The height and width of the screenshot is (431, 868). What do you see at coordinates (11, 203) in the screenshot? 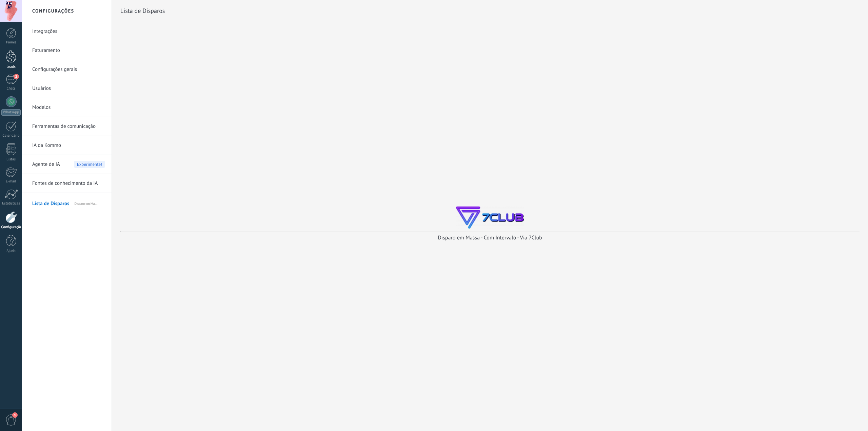
I see `div: Estatísticas` at bounding box center [11, 203].